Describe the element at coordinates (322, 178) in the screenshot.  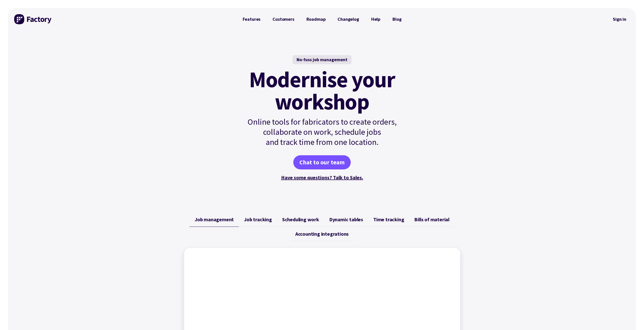
I see `a: Have some questions? Talk to Sales.` at that location.